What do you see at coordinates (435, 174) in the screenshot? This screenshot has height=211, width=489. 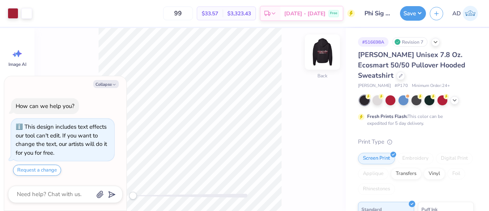 I see `div: Vinyl` at bounding box center [435, 174].